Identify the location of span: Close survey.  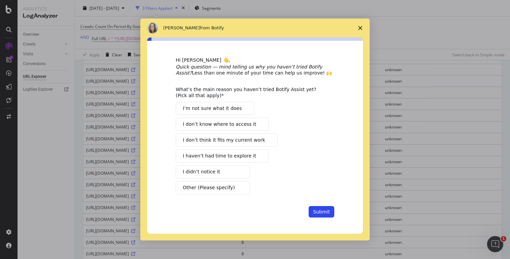
(361, 28).